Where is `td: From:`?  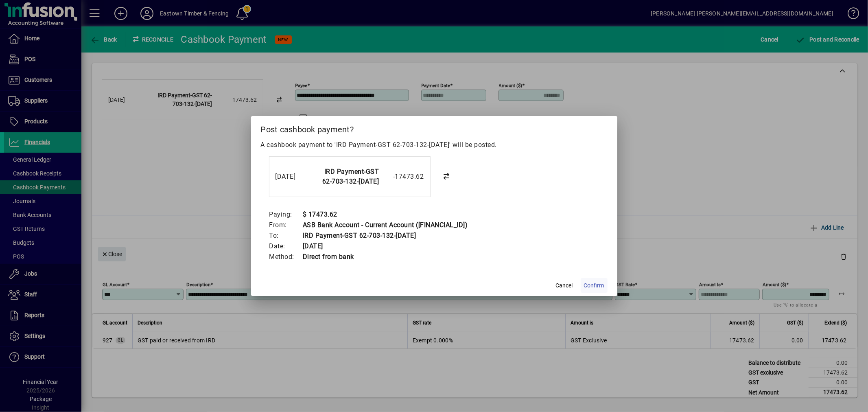 td: From: is located at coordinates (286, 225).